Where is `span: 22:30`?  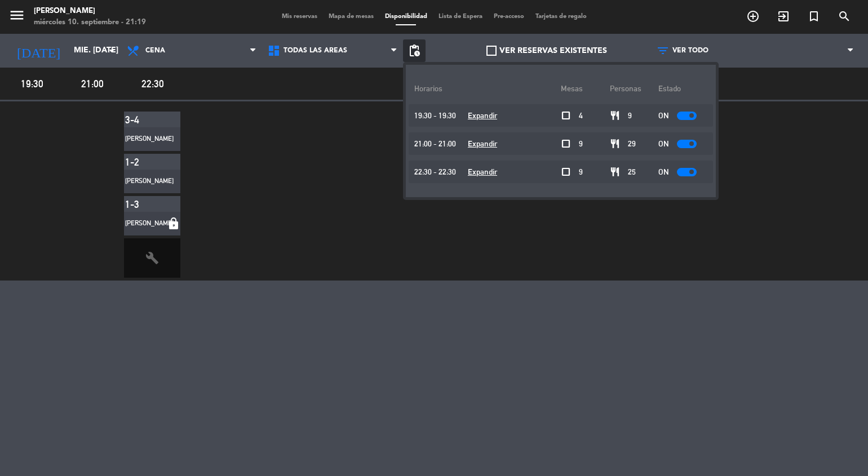 span: 22:30 is located at coordinates (152, 84).